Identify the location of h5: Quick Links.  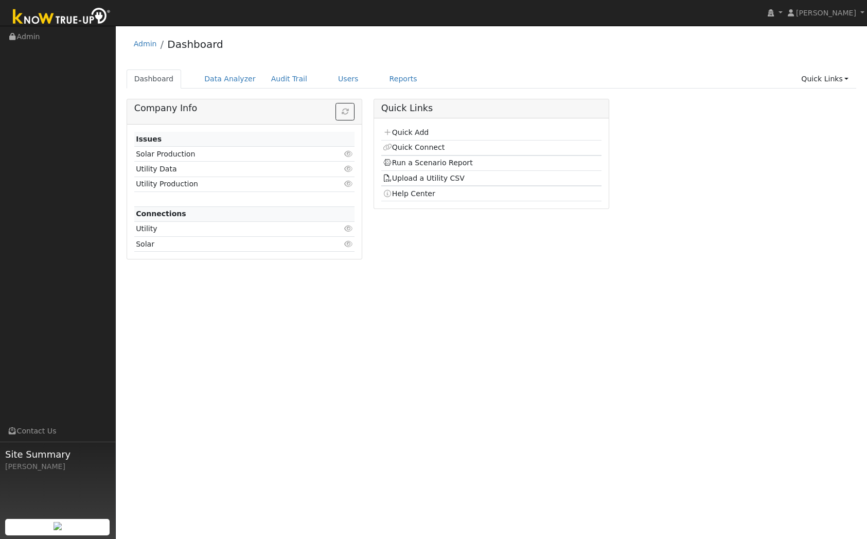
(492, 108).